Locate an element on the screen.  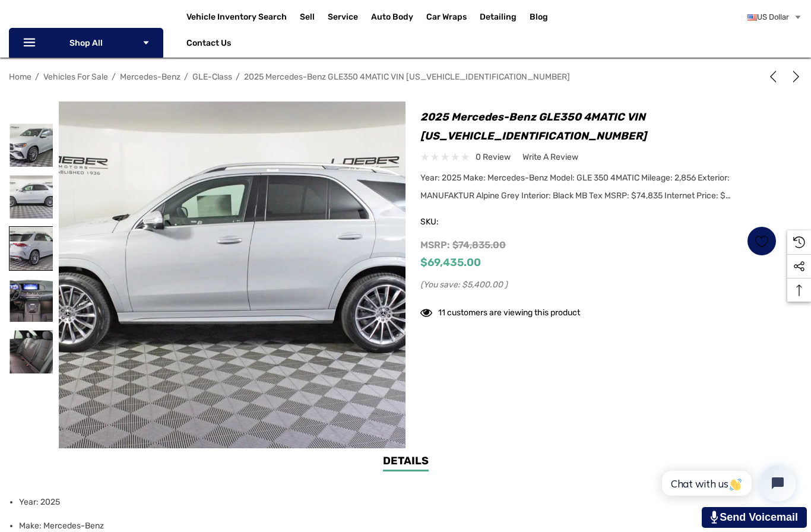
a: Vehicle Inventory Search is located at coordinates (236, 19).